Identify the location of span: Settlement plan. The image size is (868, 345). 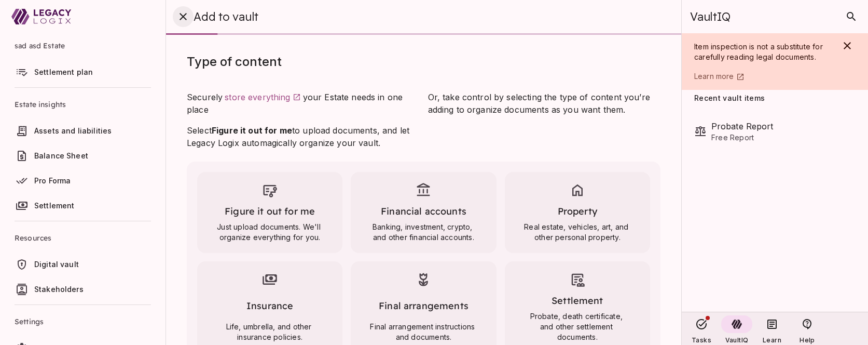
(63, 72).